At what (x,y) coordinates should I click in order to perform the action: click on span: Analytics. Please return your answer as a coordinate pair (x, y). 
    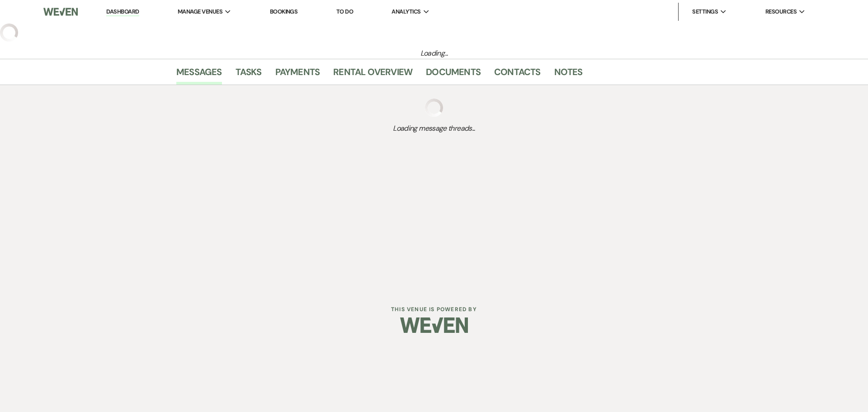
    Looking at the image, I should click on (406, 12).